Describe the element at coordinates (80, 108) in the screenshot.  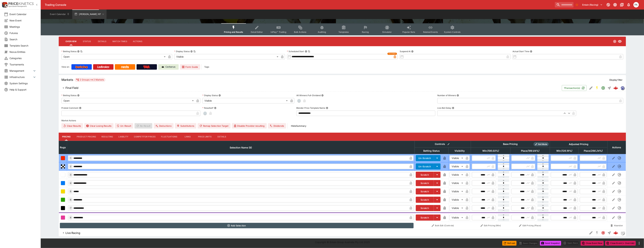
I see `button: Protest Comment` at that location.